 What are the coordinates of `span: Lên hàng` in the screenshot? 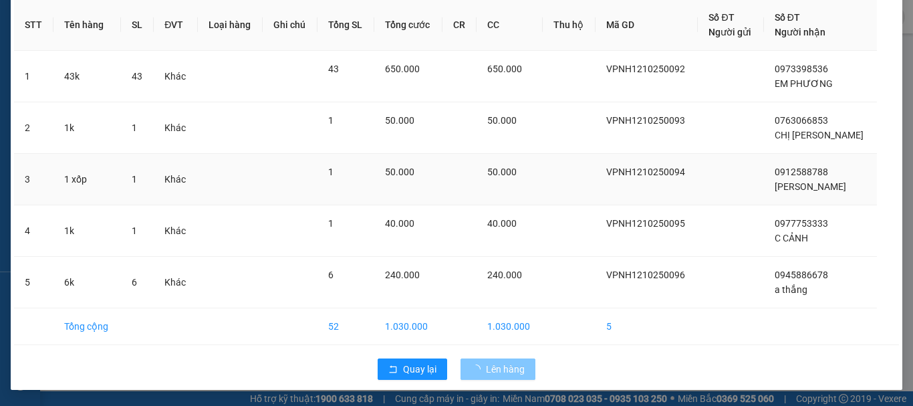 It's located at (505, 369).